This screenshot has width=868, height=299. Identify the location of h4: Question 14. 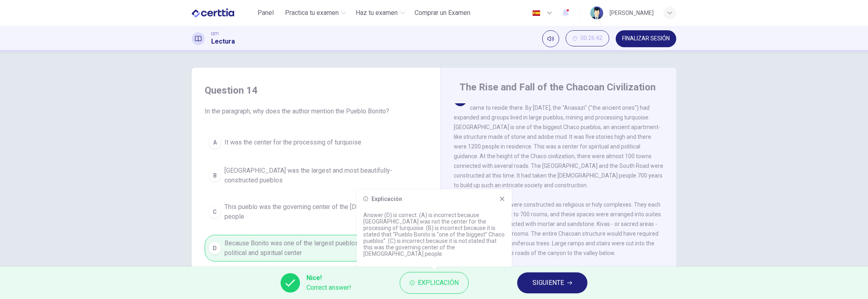
(316, 90).